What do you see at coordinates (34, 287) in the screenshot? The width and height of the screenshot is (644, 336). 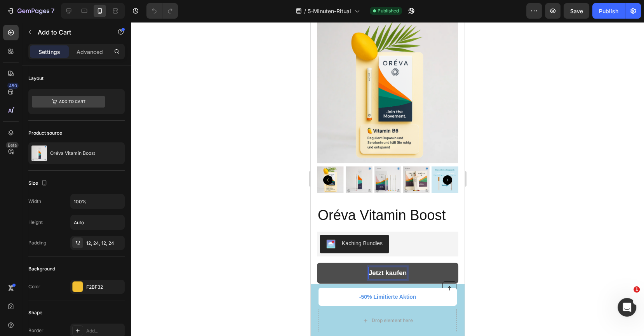 I see `div: Color` at bounding box center [34, 287].